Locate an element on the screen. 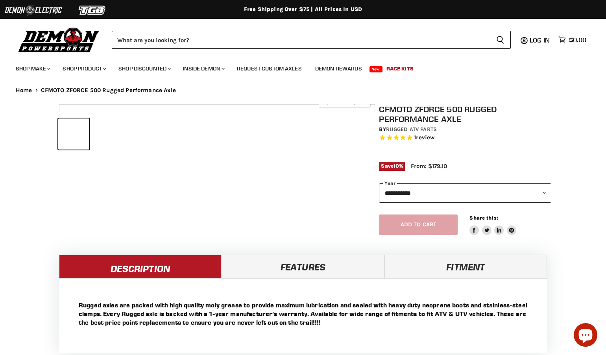 Image resolution: width=606 pixels, height=355 pixels. aside: Share this: is located at coordinates (493, 225).